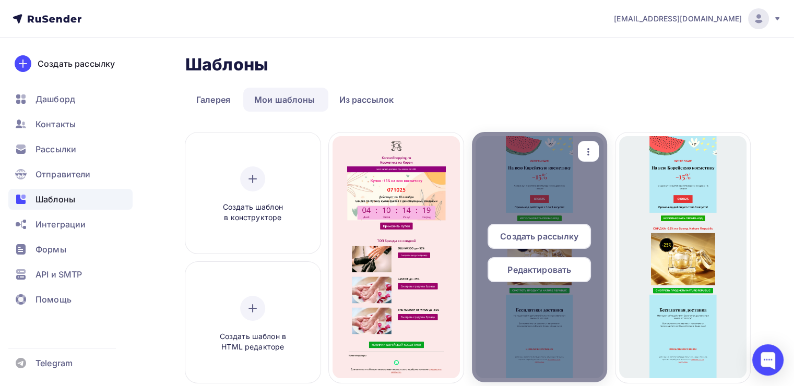  Describe the element at coordinates (54, 363) in the screenshot. I see `span: Telegram` at that location.